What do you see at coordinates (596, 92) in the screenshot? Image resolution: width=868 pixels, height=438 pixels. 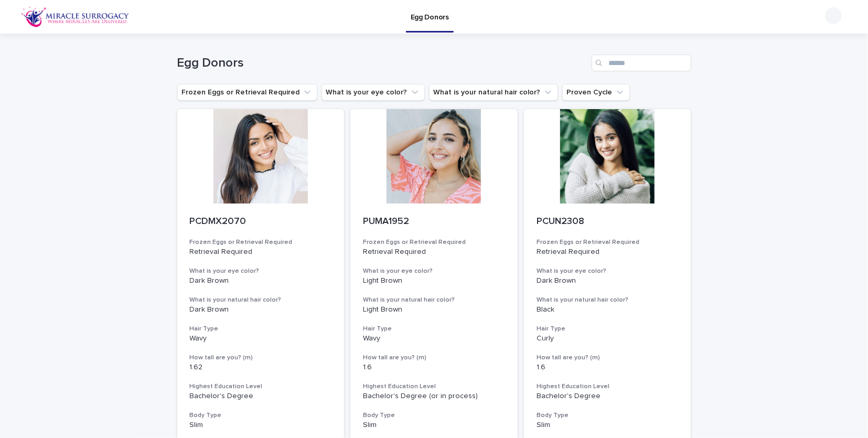 I see `button: Proven Cycle` at bounding box center [596, 92].